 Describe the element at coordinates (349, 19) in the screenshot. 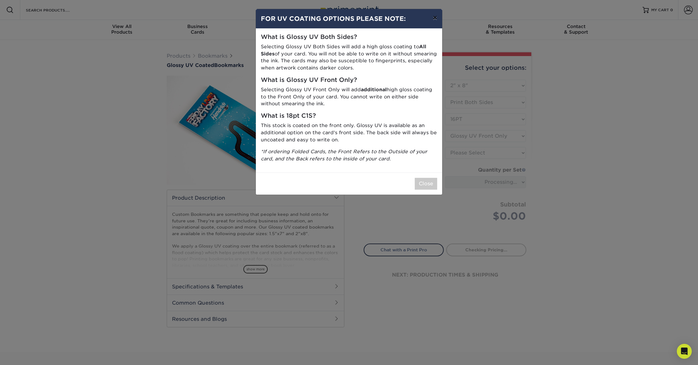

I see `h4: FOR UV COATING OPTIONS PLEASE NOTE:` at that location.